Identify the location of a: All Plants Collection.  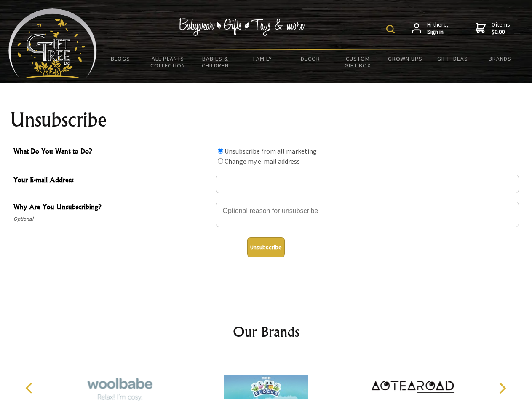
(168, 62).